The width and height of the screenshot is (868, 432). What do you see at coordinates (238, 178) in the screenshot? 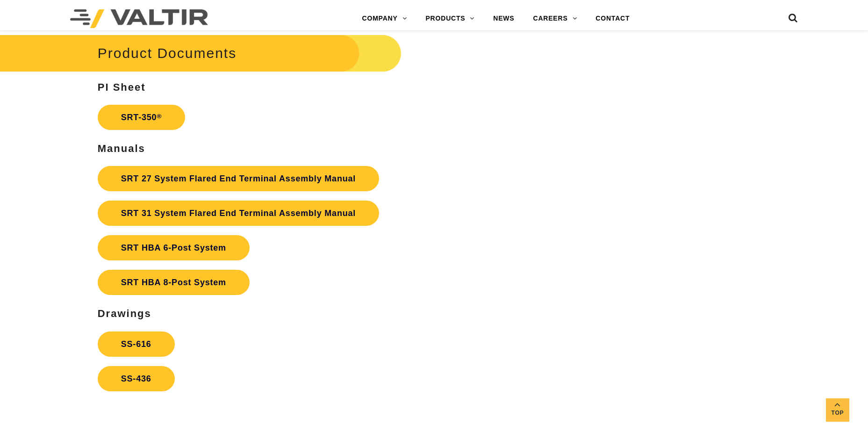
I see `a: SRT 27 System Flared End Terminal Assembly Manual` at bounding box center [238, 178].